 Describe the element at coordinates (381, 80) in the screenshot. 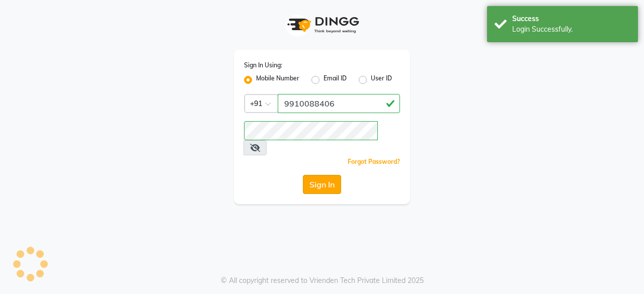

I see `label: User ID` at that location.